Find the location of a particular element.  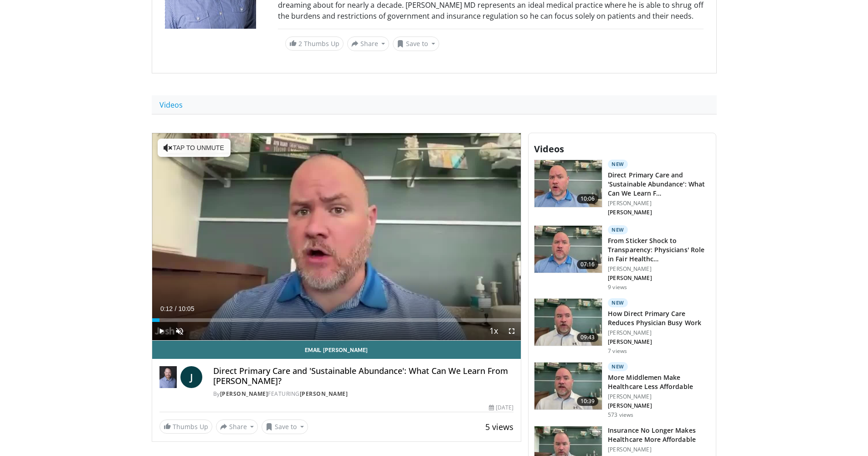

img: 89f4f51b-3f84-415b-b8a3-f66638491610.150x105_q85_crop-smart_upscale.jpg is located at coordinates (569, 250).